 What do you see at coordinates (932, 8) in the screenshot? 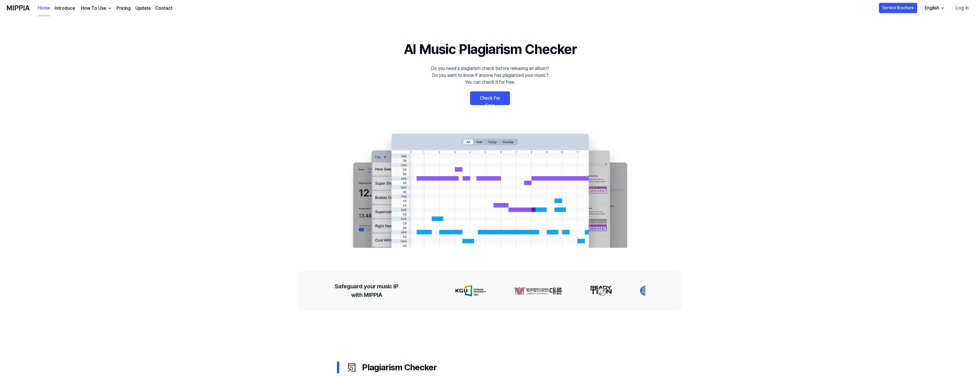
I see `div: English` at bounding box center [932, 8].